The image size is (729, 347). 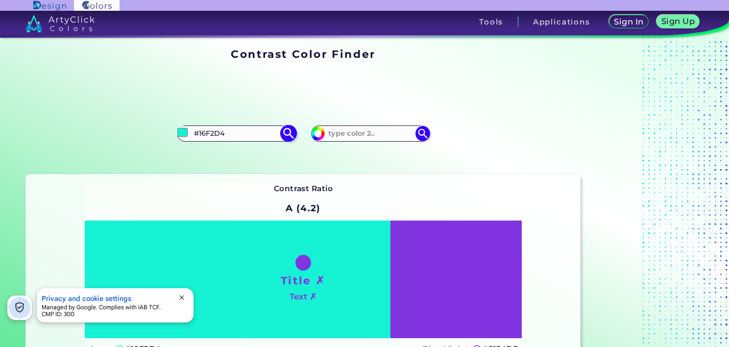 What do you see at coordinates (678, 21) in the screenshot?
I see `h5: Sign Up` at bounding box center [678, 21].